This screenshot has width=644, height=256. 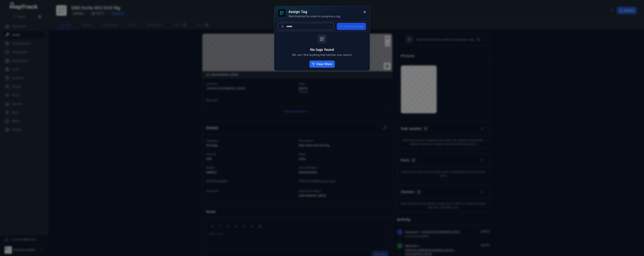 What do you see at coordinates (322, 55) in the screenshot?
I see `span: We can't find anything that matches your search.` at bounding box center [322, 55].